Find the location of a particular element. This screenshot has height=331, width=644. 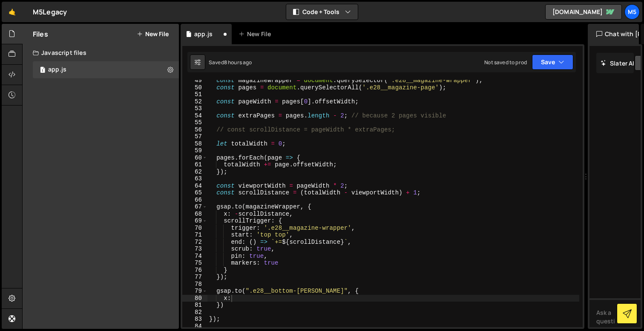

div: 52 is located at coordinates (195, 102).